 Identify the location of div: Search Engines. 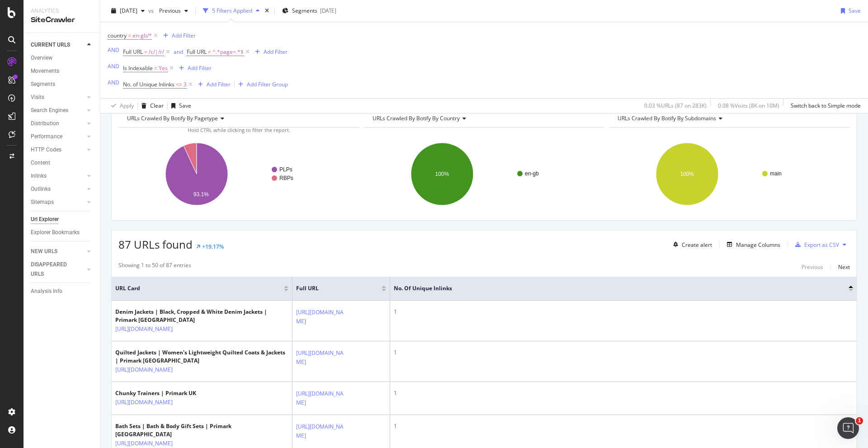
(49, 111).